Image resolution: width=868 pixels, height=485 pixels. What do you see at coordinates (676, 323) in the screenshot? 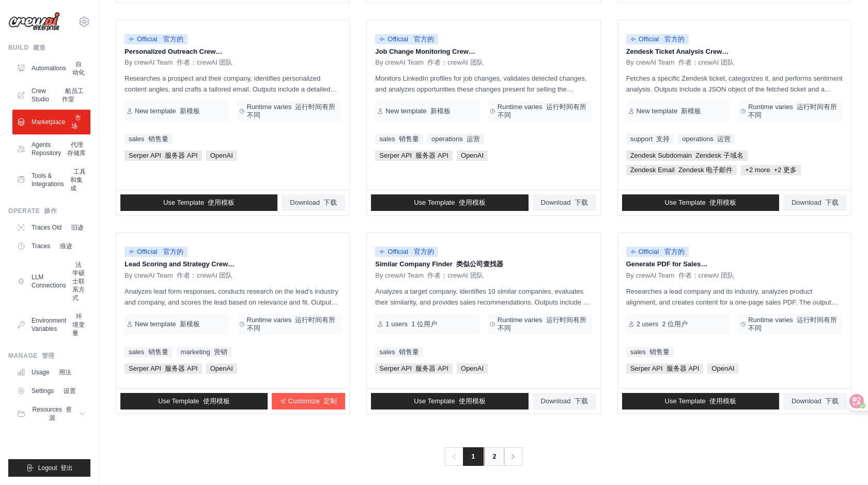
I see `font: 2 位用户` at bounding box center [676, 323].